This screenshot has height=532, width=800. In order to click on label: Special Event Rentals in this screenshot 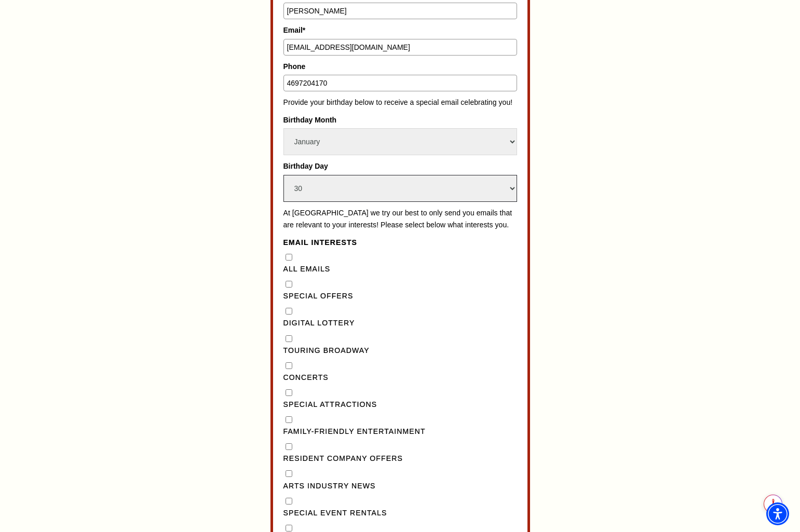, I will do `click(400, 513)`.